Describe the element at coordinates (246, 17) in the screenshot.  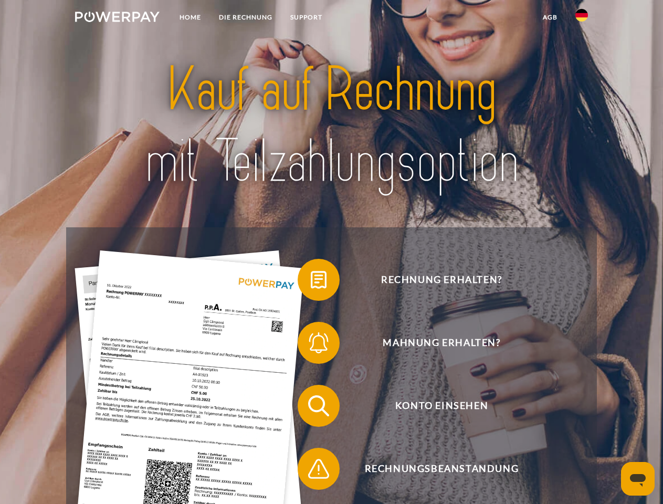
I see `a: DIE RECHNUNG` at that location.